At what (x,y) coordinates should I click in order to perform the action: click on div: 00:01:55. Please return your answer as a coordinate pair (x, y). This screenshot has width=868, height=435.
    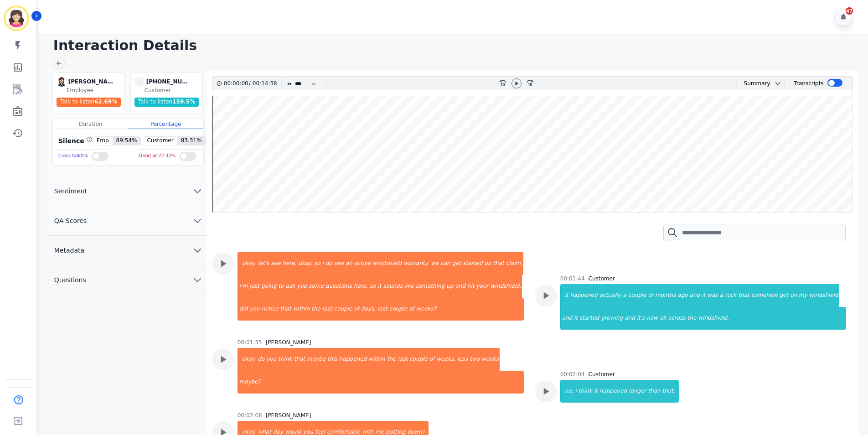
    Looking at the image, I should click on (250, 342).